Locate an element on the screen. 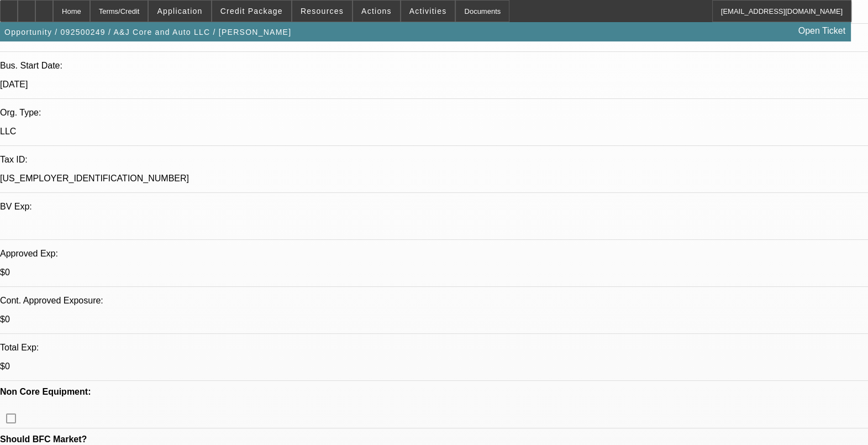 This screenshot has height=445, width=868. button: Activities is located at coordinates (428, 11).